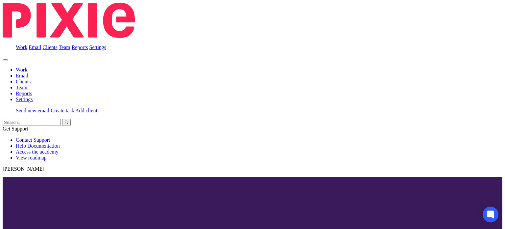 Image resolution: width=505 pixels, height=229 pixels. What do you see at coordinates (31, 157) in the screenshot?
I see `span: View roadmap` at bounding box center [31, 157].